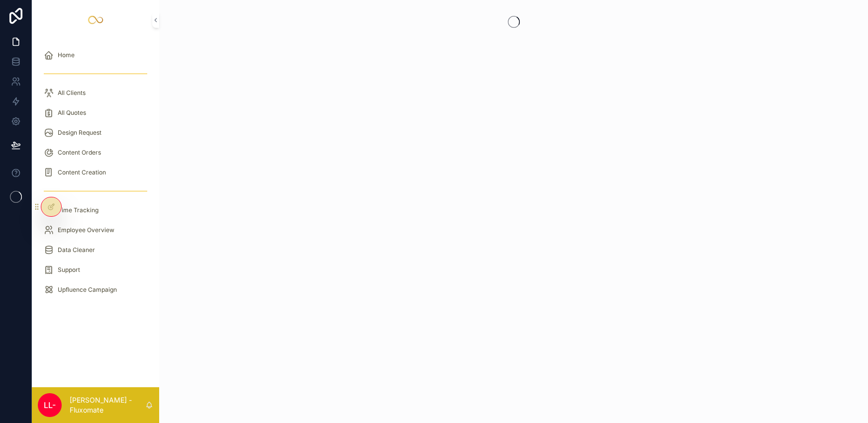 The height and width of the screenshot is (423, 868). Describe the element at coordinates (69, 270) in the screenshot. I see `span: Support` at that location.